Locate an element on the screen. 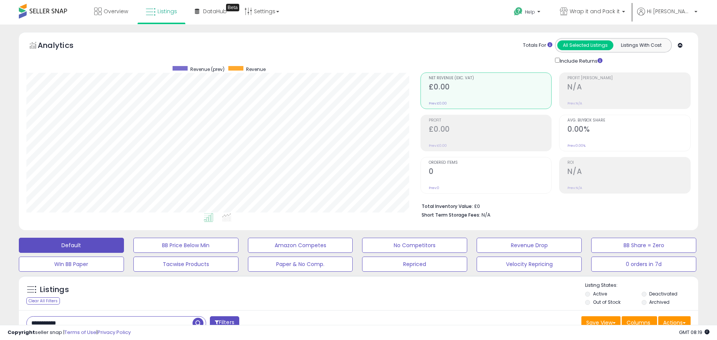 This screenshot has height=340, width=717. label: Deactivated is located at coordinates (663, 293).